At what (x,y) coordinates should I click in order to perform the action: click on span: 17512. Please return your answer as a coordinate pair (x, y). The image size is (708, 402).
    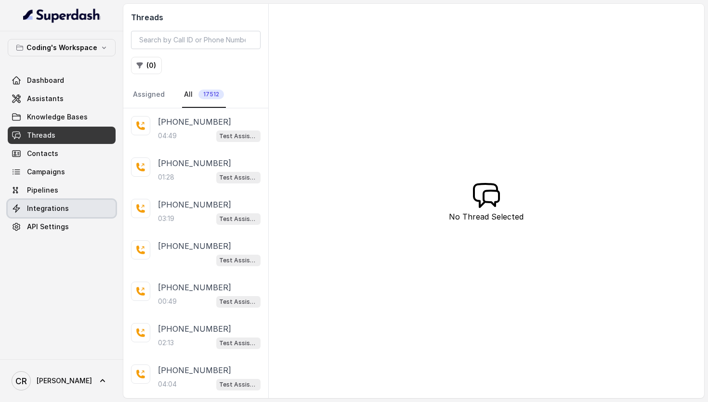
    Looking at the image, I should click on (211, 94).